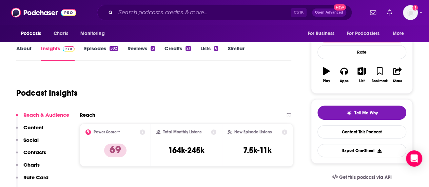  I want to click on span: Logged in as AtriaBooks, so click(410, 13).